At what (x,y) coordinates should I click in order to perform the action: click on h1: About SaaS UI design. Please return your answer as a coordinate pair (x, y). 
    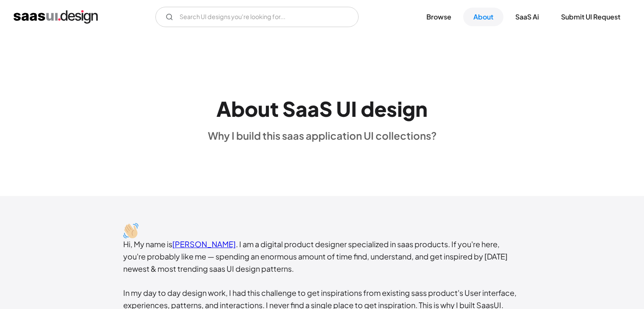
    Looking at the image, I should click on (322, 109).